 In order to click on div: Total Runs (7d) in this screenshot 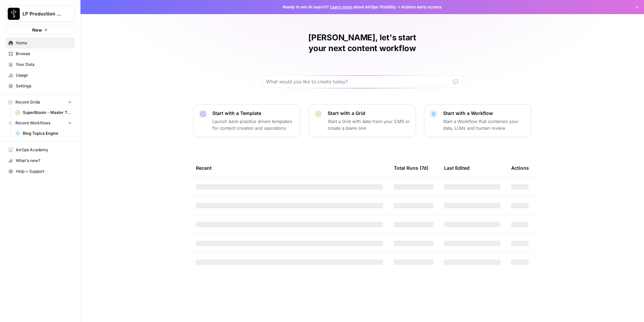, I will do `click(411, 167)`.